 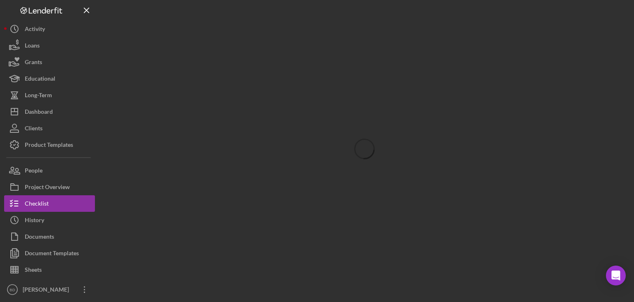 What do you see at coordinates (50, 62) in the screenshot?
I see `a: Grants` at bounding box center [50, 62].